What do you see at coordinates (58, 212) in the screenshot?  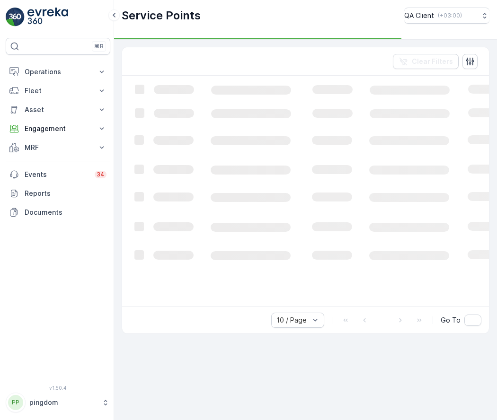 I see `a: Documents` at bounding box center [58, 212].